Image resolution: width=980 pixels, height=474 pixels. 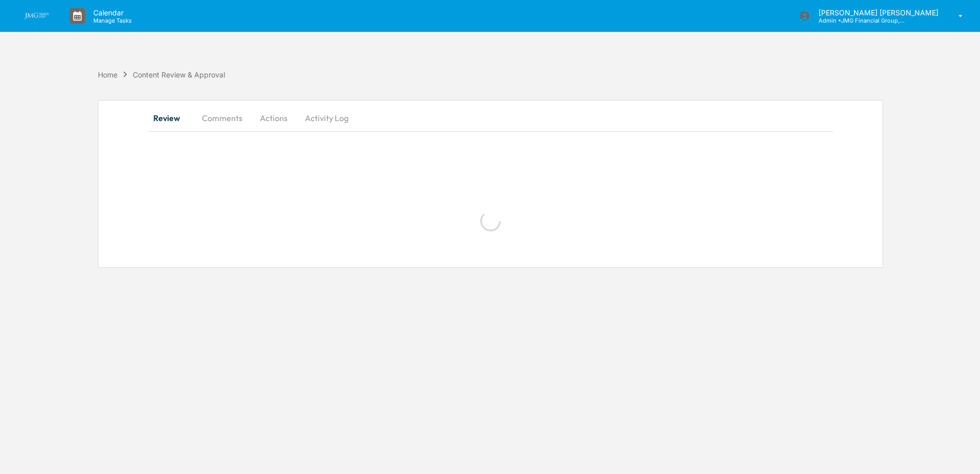 I want to click on div: secondary tabs example, so click(x=490, y=118).